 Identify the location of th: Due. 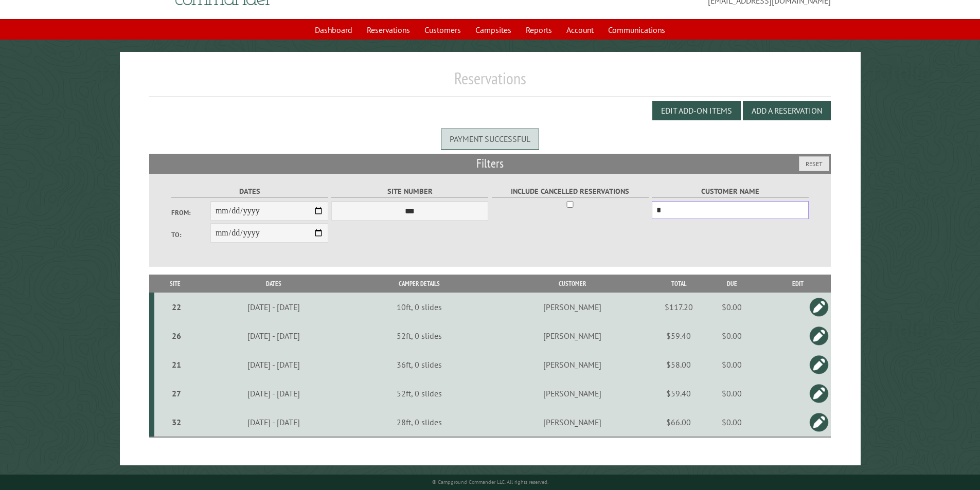
(732, 283).